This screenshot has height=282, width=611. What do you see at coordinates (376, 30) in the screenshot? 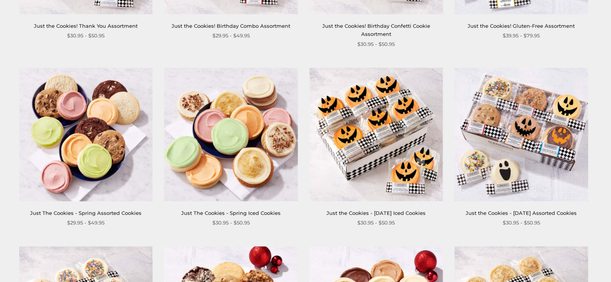
I see `a: Just the Cookies! Birthday Confetti Cookie Assortment` at bounding box center [376, 30].